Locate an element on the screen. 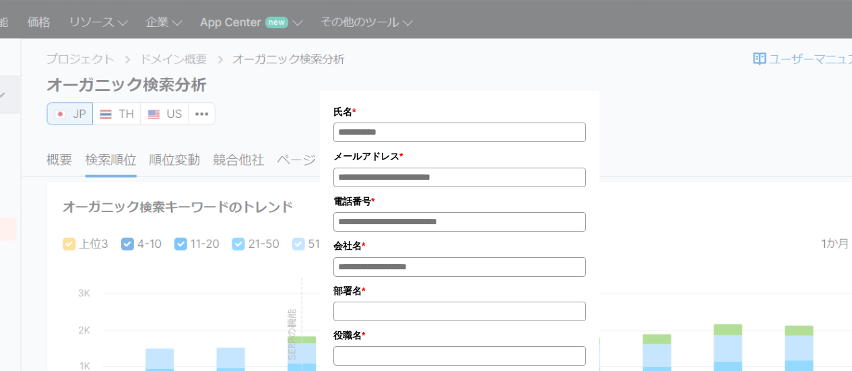 The image size is (852, 371). label: 電話番号 is located at coordinates (460, 201).